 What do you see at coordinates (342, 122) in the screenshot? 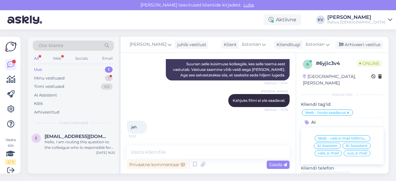
I see `input: Lisa tag` at bounding box center [342, 122].